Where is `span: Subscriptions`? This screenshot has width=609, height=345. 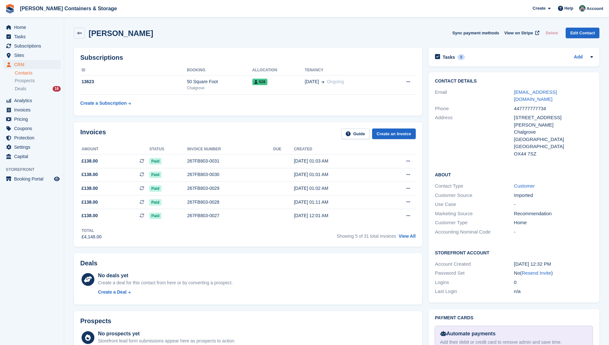 span: Subscriptions is located at coordinates (33, 46).